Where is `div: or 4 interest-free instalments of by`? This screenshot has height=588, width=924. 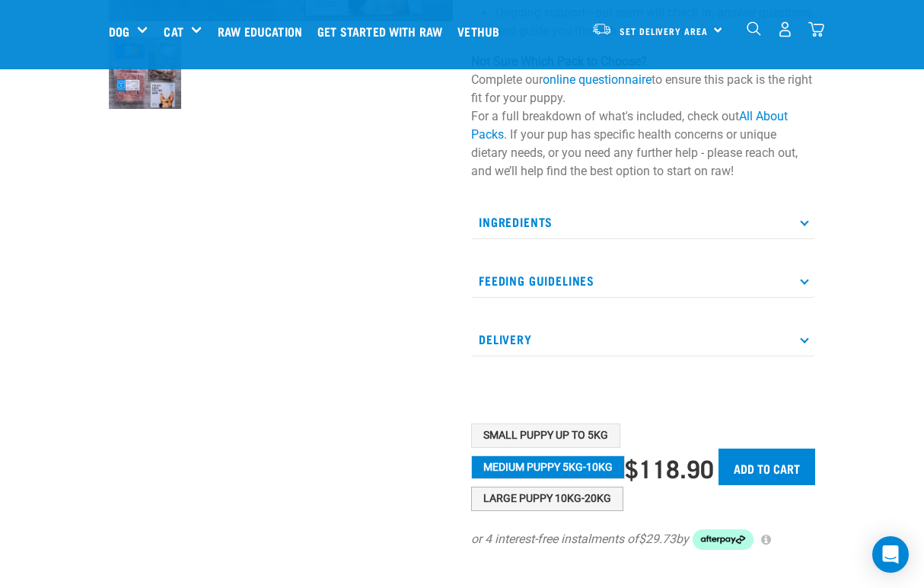
div: or 4 interest-free instalments of by is located at coordinates (643, 540).